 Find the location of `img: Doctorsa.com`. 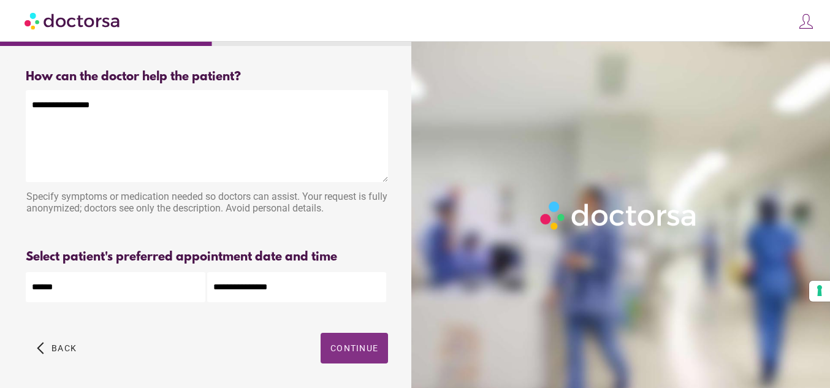

img: Doctorsa.com is located at coordinates (73, 20).